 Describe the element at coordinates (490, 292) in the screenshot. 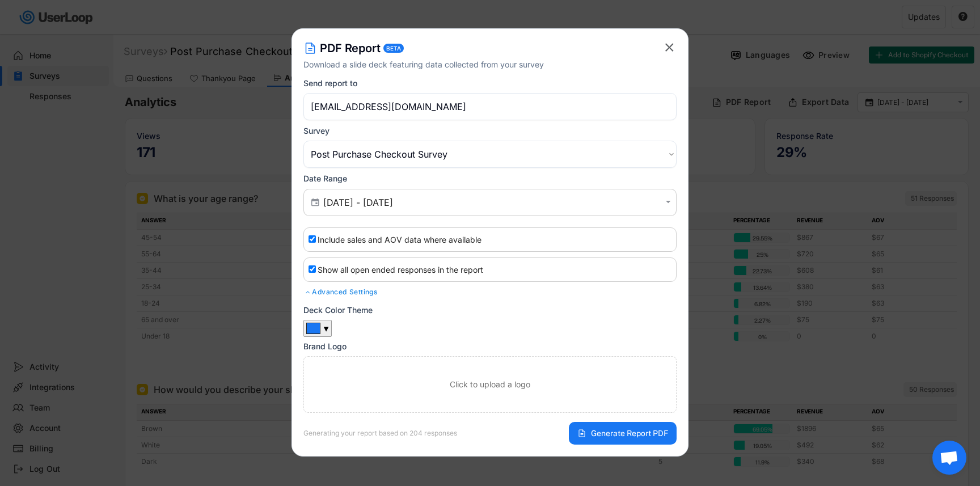

I see `div: Advanced Settings` at that location.